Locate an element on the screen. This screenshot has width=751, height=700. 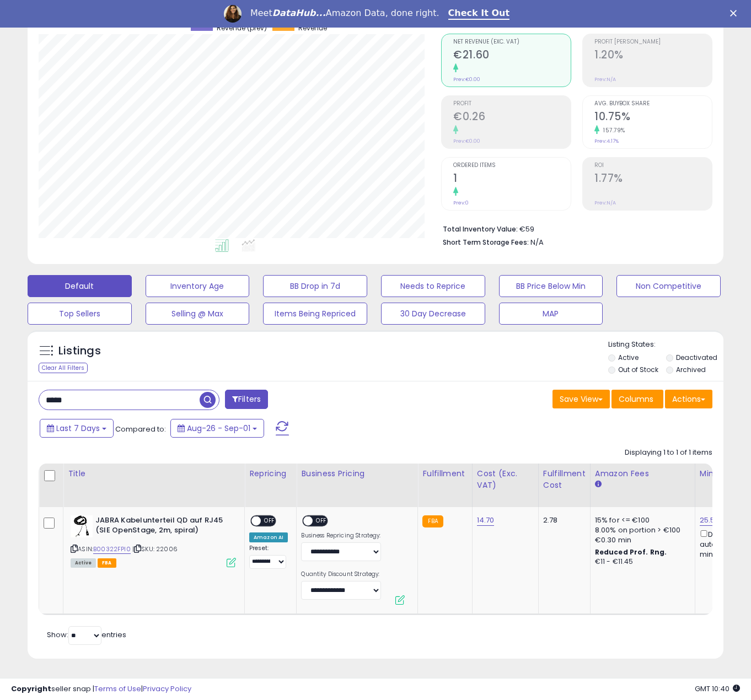
label: Deactivated is located at coordinates (696, 357).